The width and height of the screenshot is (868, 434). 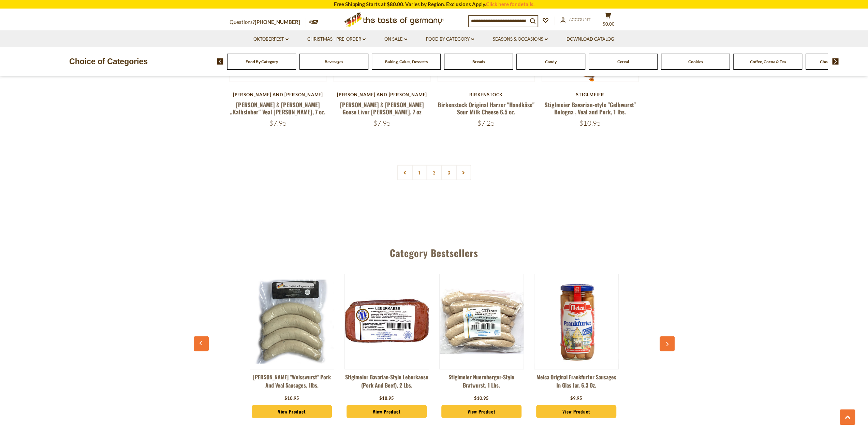 What do you see at coordinates (608, 24) in the screenshot?
I see `span: $0.00` at bounding box center [608, 24].